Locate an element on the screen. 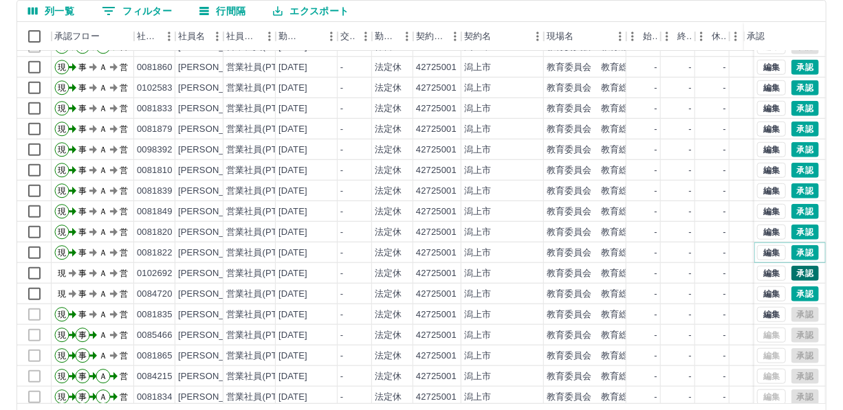  button: 列選択 is located at coordinates (51, 11).